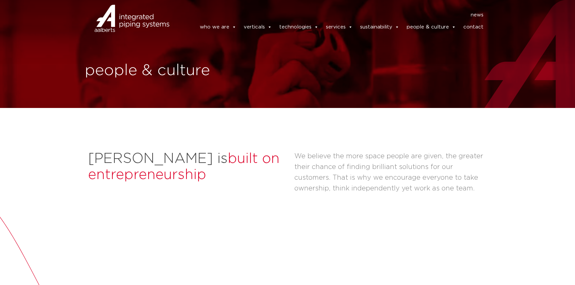  I want to click on nav: Menu, so click(332, 15).